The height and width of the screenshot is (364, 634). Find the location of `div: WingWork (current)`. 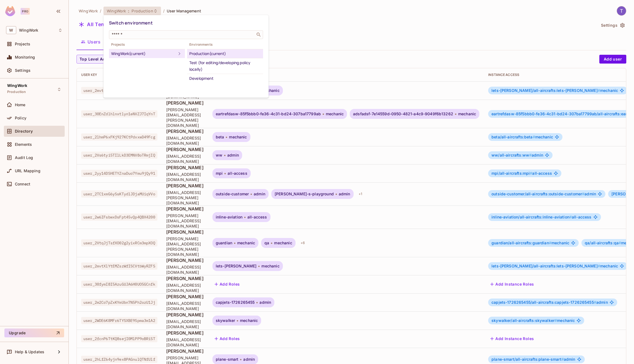

div: WingWork (current) is located at coordinates (144, 54).